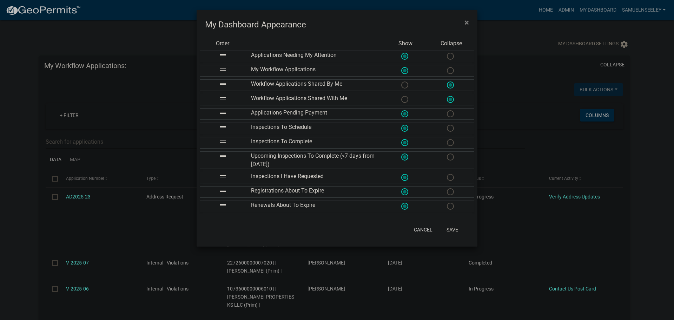 Image resolution: width=674 pixels, height=320 pixels. What do you see at coordinates (314, 177) in the screenshot?
I see `div: Inspections I Have Requested` at bounding box center [314, 177].